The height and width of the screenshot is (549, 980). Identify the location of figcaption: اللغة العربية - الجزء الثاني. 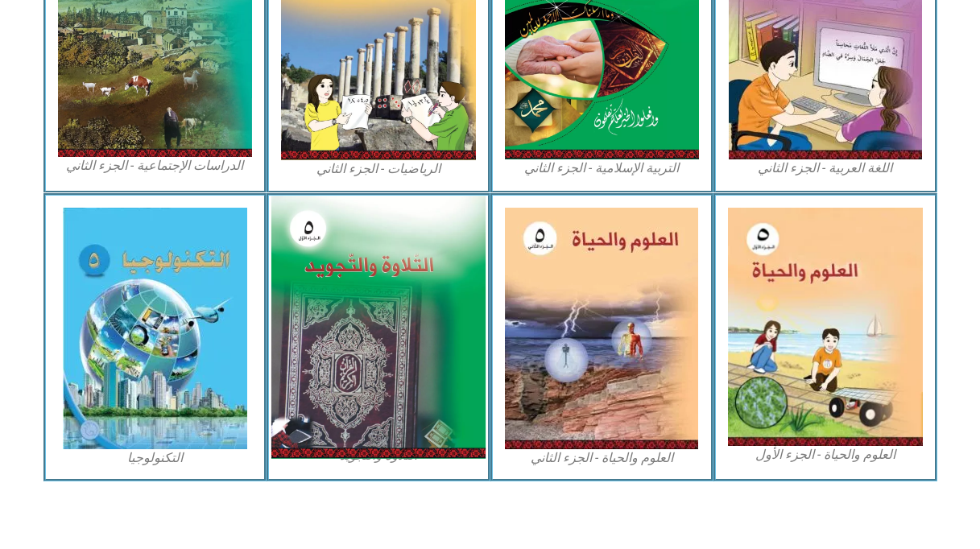
(825, 168).